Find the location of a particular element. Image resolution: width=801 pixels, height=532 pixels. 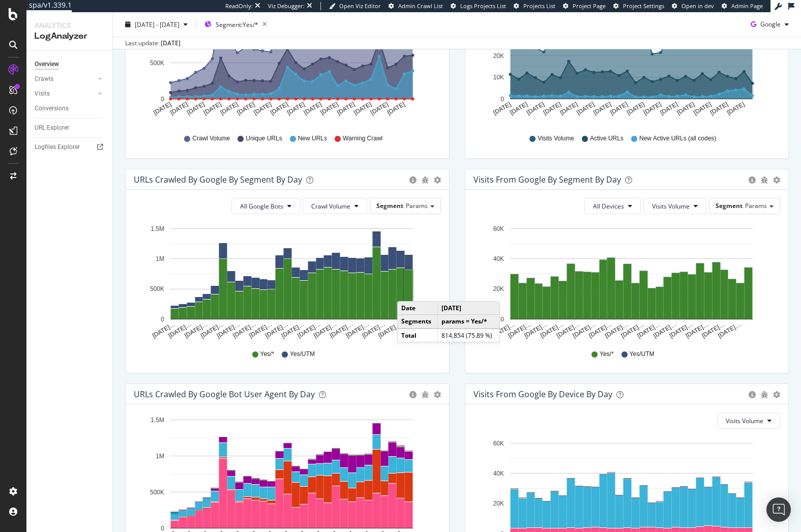

td: Segments is located at coordinates (418, 322).